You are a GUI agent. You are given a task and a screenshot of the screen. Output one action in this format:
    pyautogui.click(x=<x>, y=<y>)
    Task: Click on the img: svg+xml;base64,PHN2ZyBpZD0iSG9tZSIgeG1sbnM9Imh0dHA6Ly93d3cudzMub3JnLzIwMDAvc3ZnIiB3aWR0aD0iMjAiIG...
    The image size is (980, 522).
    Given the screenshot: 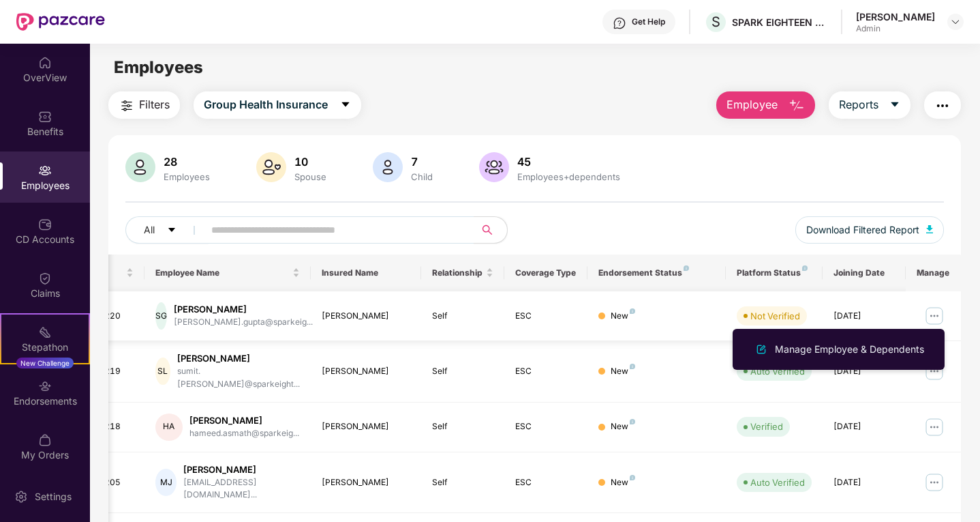 What is the action you would take?
    pyautogui.click(x=45, y=62)
    